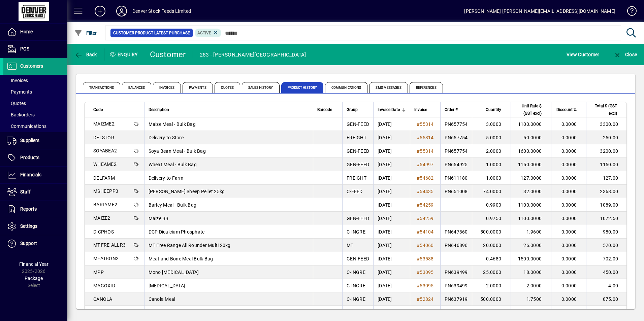 Image resolution: width=644 pixels, height=321 pixels. Describe the element at coordinates (358, 110) in the screenshot. I see `div: Group` at that location.